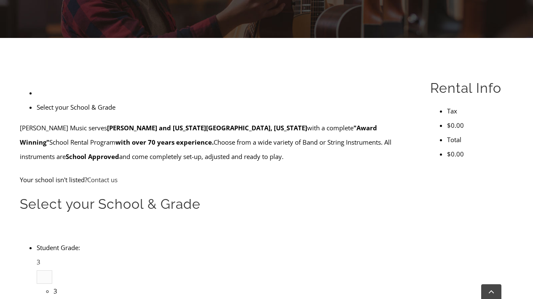 This screenshot has width=533, height=299. I want to click on span: 3, so click(38, 262).